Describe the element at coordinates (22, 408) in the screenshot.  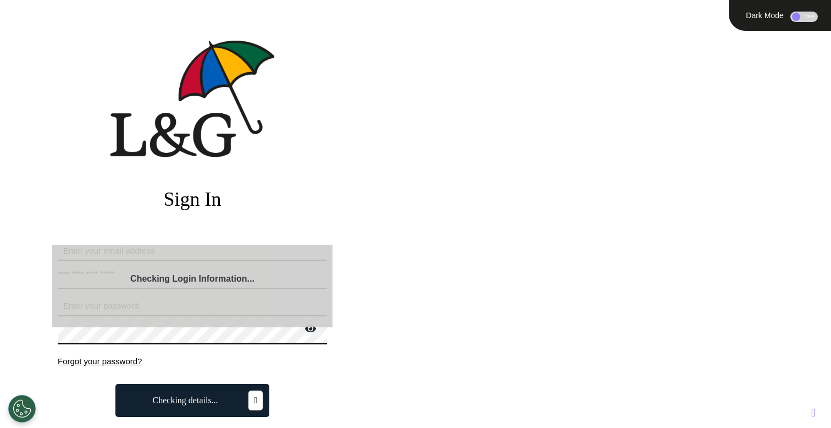
I see `button: Open Preferences` at that location.